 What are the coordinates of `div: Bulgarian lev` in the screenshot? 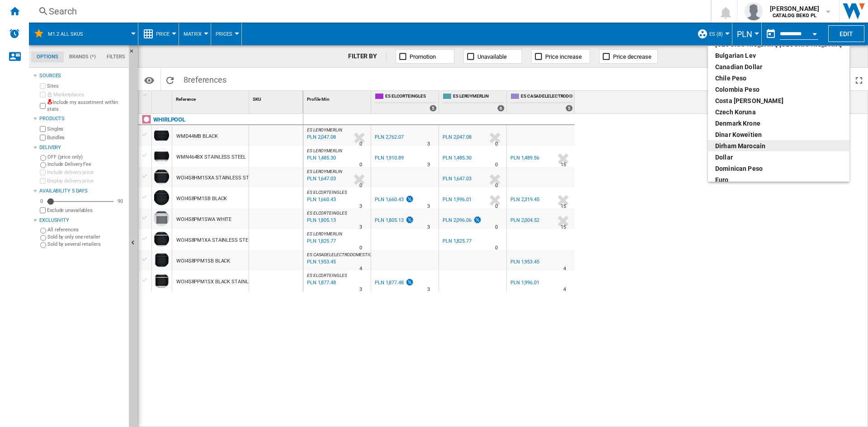 It's located at (779, 55).